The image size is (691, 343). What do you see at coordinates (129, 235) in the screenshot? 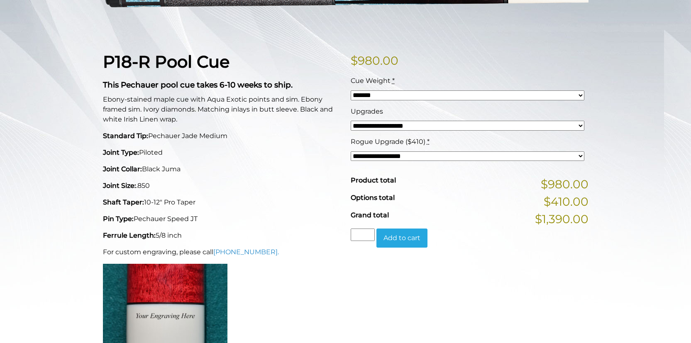
I see `strong: Ferrule Length:` at bounding box center [129, 235].